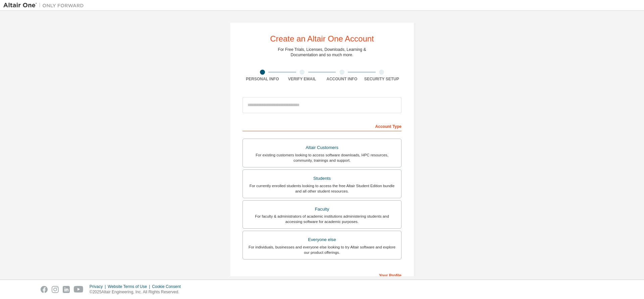 This screenshot has width=644, height=299. What do you see at coordinates (322, 209) in the screenshot?
I see `div: Faculty` at bounding box center [322, 209].